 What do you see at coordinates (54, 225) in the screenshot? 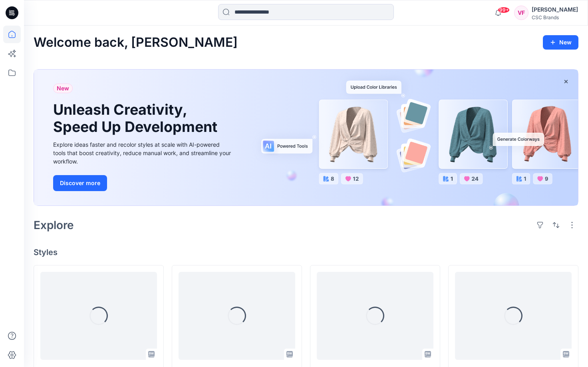
I see `h2: Explore` at bounding box center [54, 225].